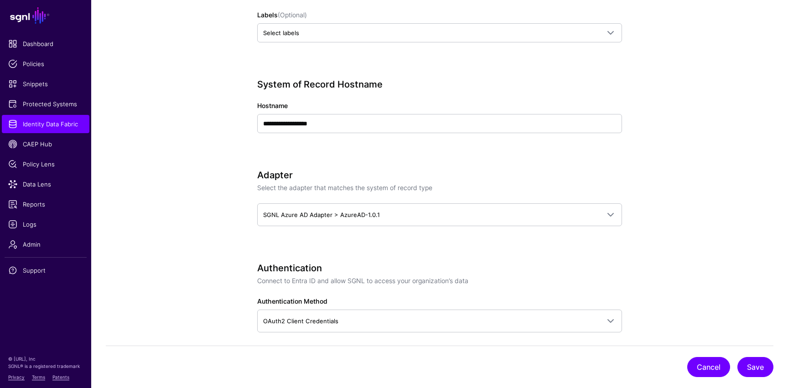  Describe the element at coordinates (46, 270) in the screenshot. I see `span: Support` at that location.